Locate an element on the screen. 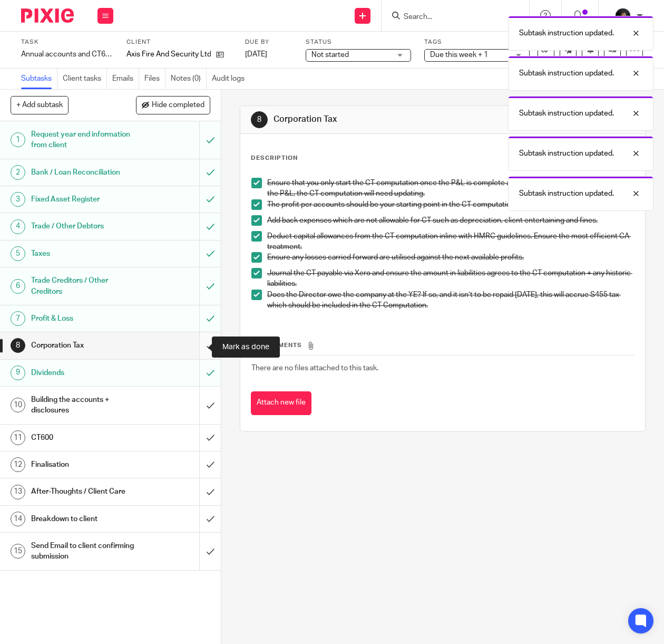 The height and width of the screenshot is (644, 664). div: 15 is located at coordinates (18, 551).